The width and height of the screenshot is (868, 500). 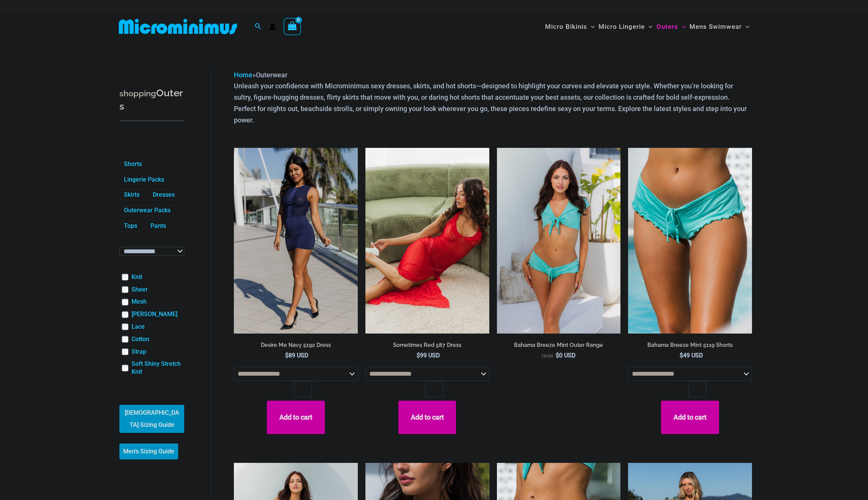 What do you see at coordinates (715, 26) in the screenshot?
I see `span: Mens Swimwear` at bounding box center [715, 26].